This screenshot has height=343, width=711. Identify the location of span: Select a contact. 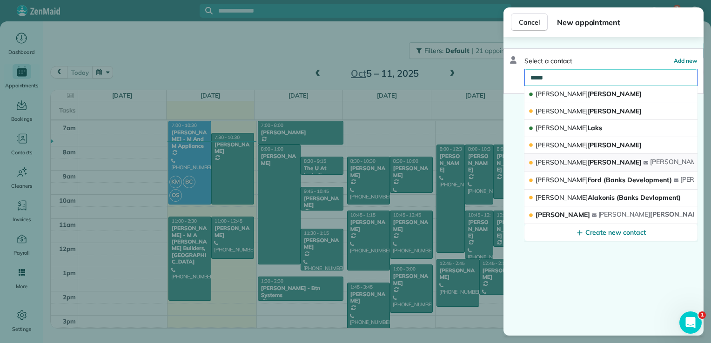
(548, 61).